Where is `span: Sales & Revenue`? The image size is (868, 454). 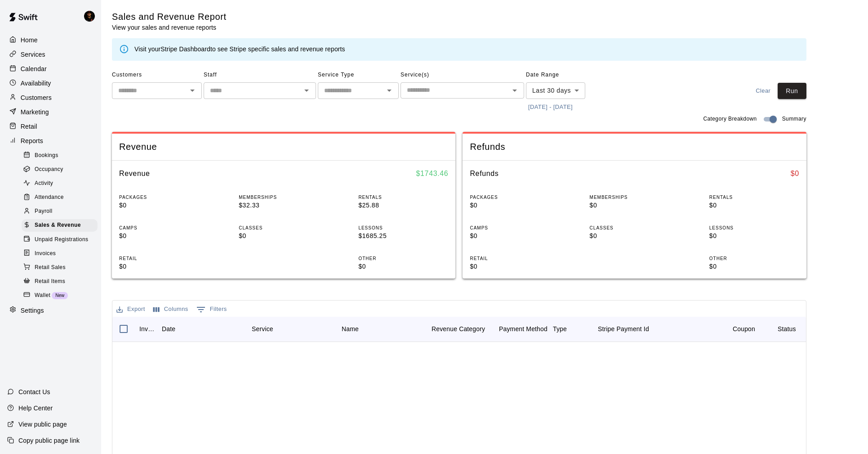 span: Sales & Revenue is located at coordinates (58, 225).